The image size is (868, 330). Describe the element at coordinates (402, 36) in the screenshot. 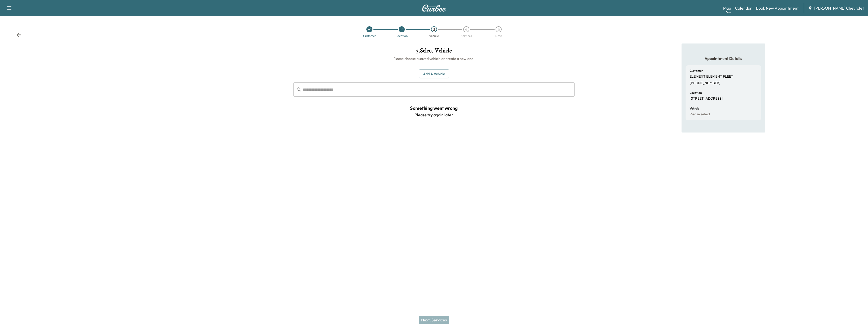

I see `div: Location` at that location.